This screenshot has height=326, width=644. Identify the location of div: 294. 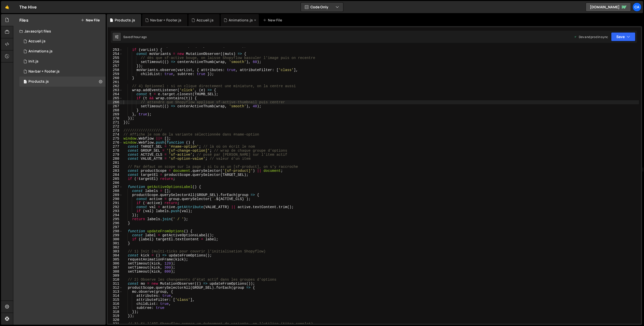
(115, 215).